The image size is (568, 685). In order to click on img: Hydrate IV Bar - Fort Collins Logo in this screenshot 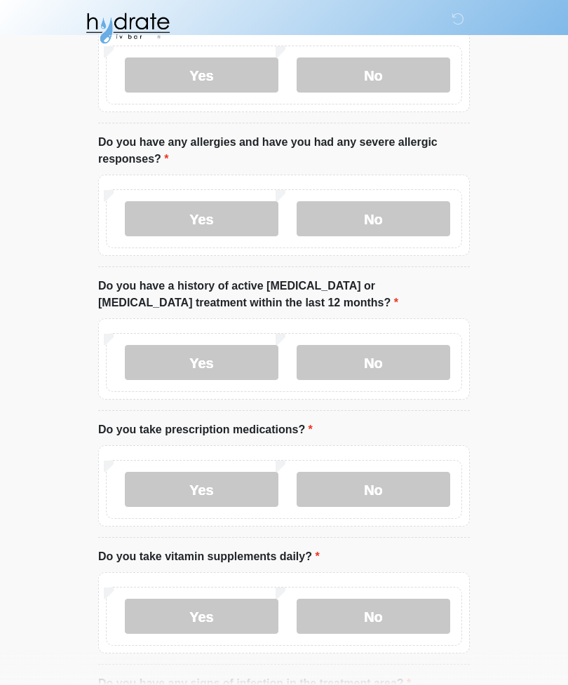, I will do `click(128, 28)`.